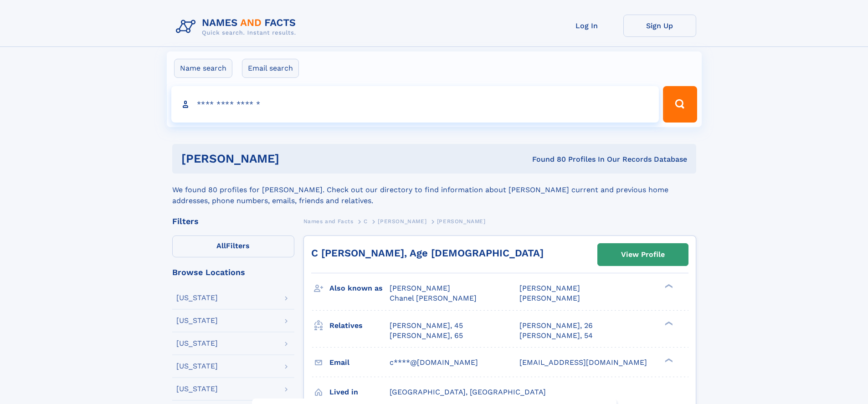  I want to click on input: search input, so click(415, 104).